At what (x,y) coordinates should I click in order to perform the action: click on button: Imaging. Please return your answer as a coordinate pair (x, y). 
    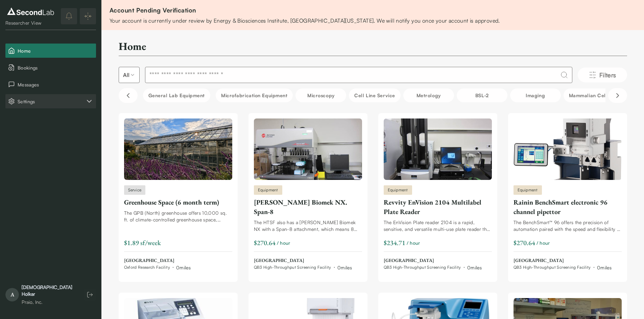
    Looking at the image, I should click on (535, 95).